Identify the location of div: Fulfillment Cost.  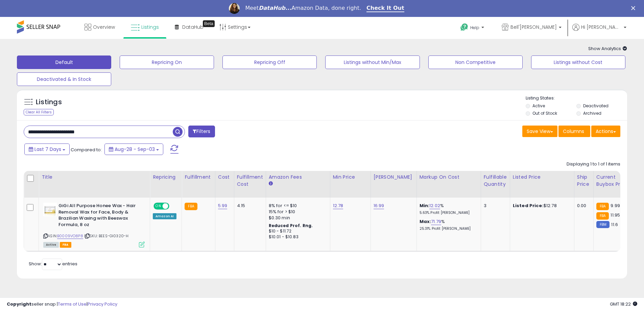
(250, 181).